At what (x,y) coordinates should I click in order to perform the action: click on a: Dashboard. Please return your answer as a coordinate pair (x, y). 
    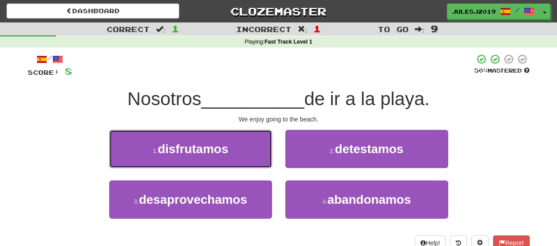
    Looking at the image, I should click on (93, 11).